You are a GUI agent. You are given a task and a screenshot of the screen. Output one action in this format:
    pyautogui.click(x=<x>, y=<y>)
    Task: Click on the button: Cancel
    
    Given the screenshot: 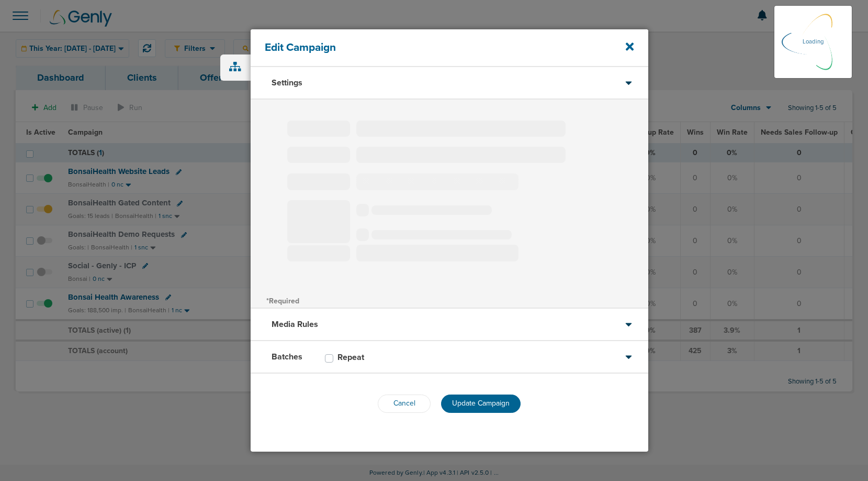 What is the action you would take?
    pyautogui.click(x=404, y=403)
    